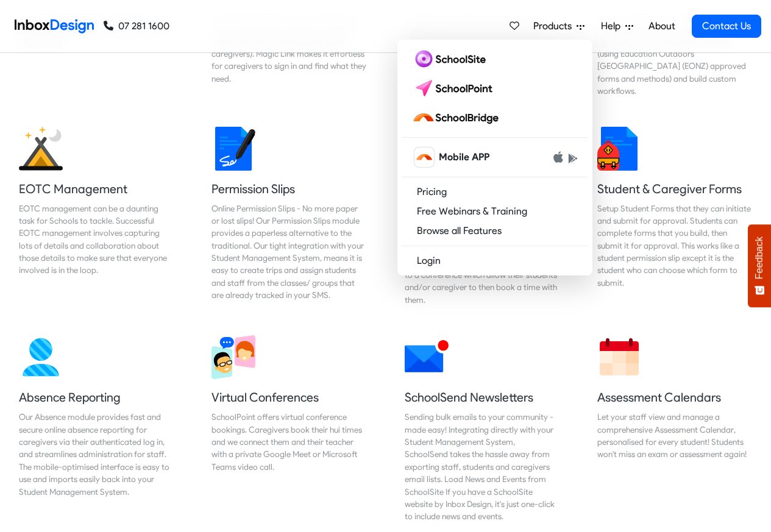 The image size is (771, 532). I want to click on img: schoolpoint logo, so click(455, 88).